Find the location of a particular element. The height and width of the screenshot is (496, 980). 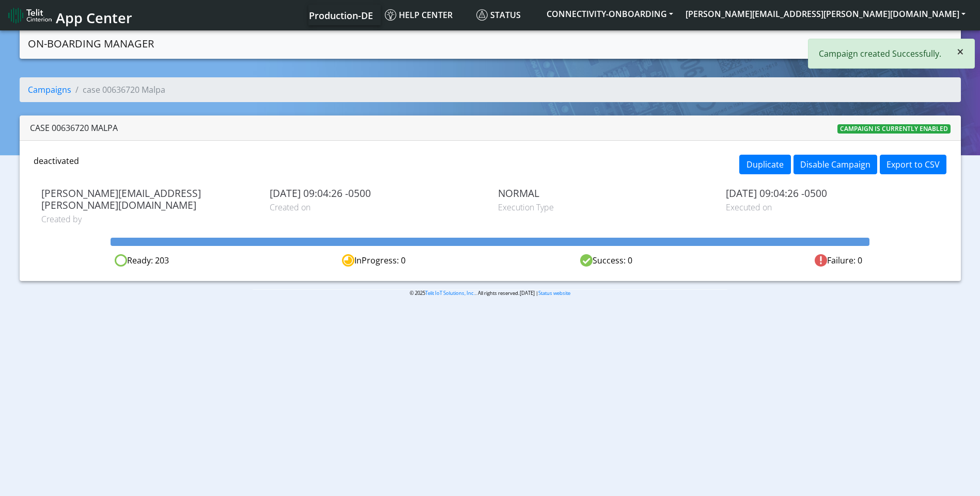

img: status.svg is located at coordinates (482, 15).